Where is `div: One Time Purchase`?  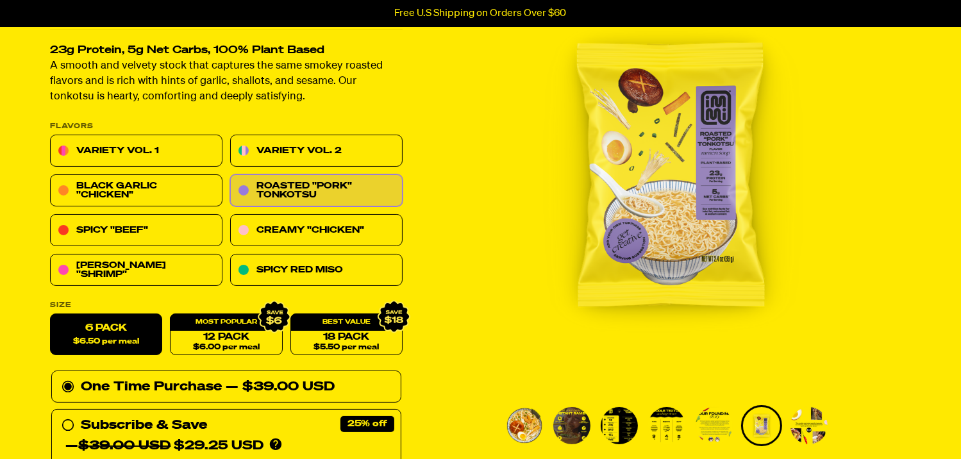
div: One Time Purchase is located at coordinates (226, 387).